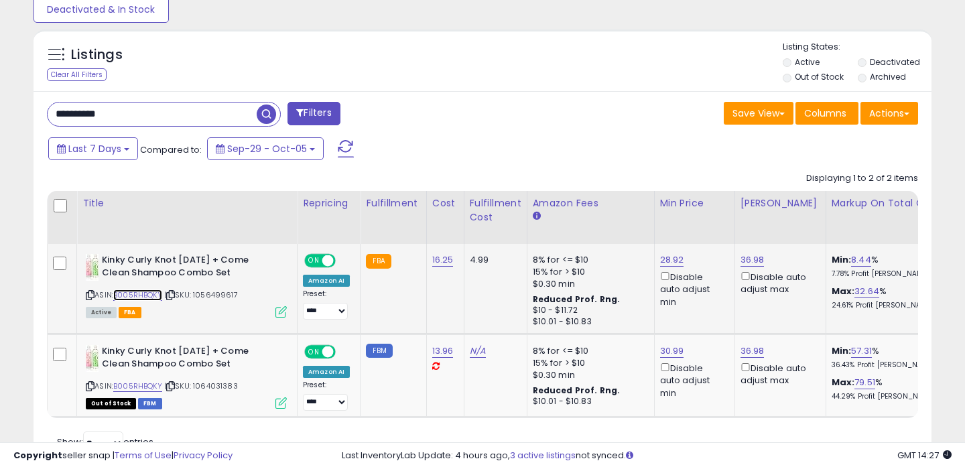 The height and width of the screenshot is (469, 965). Describe the element at coordinates (694, 203) in the screenshot. I see `div: Min Price` at that location.